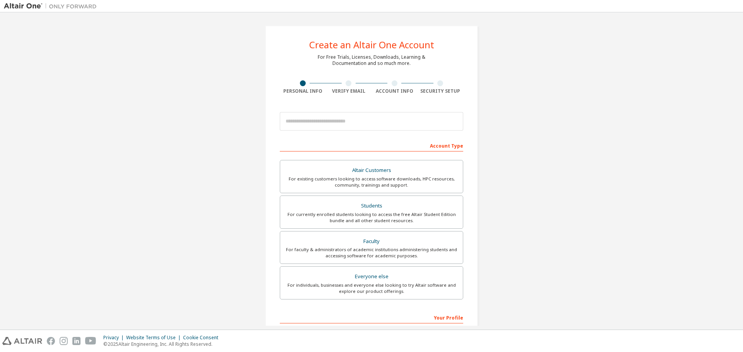 Image resolution: width=743 pixels, height=352 pixels. Describe the element at coordinates (440, 91) in the screenshot. I see `div: Security Setup` at that location.